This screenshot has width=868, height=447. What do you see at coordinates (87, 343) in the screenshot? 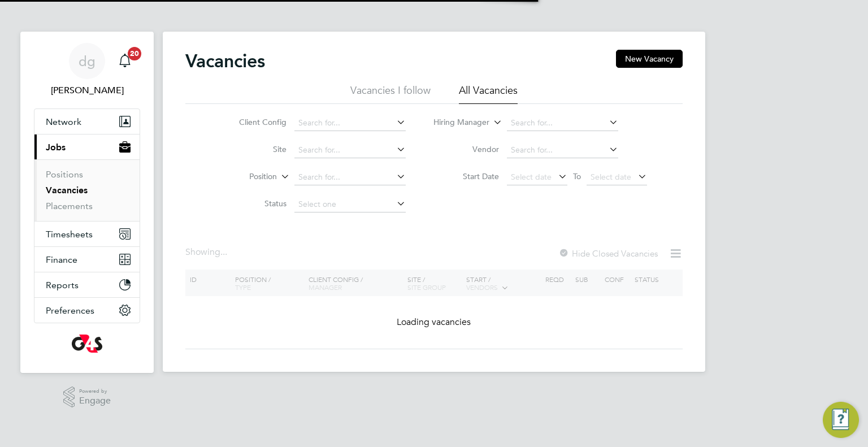
I see `img: g4s-logo-retina.png` at bounding box center [87, 343].